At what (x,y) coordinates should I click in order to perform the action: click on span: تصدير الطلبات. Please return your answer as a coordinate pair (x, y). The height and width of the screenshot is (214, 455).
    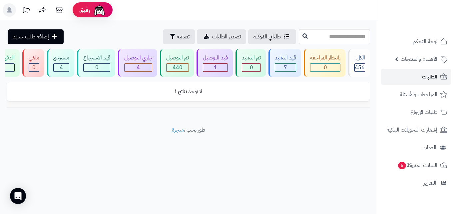
    Looking at the image, I should click on (227, 37).